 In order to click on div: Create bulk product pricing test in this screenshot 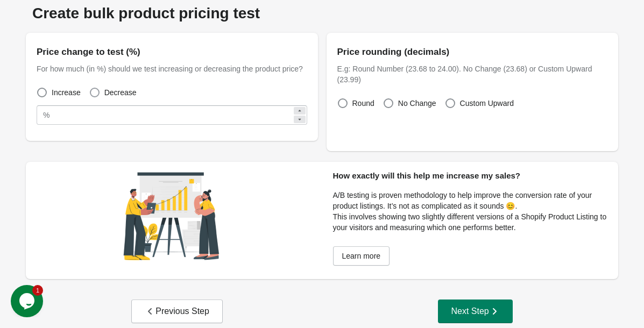, I will do `click(322, 14)`.